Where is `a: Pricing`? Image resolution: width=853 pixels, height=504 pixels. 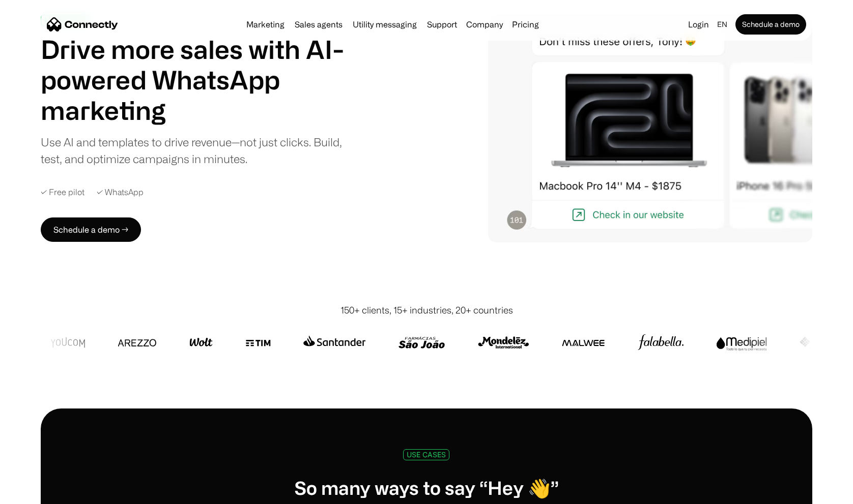
a: Pricing is located at coordinates (525, 25).